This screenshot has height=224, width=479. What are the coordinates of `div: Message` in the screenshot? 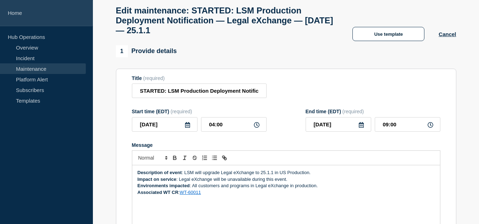 It's located at (286, 145).